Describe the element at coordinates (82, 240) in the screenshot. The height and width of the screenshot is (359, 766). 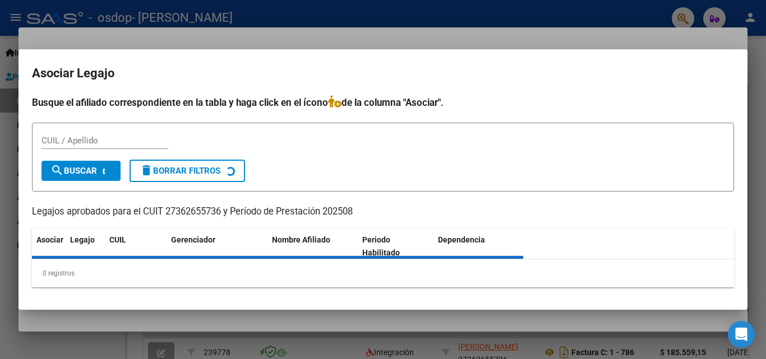
I see `span: Legajo` at that location.